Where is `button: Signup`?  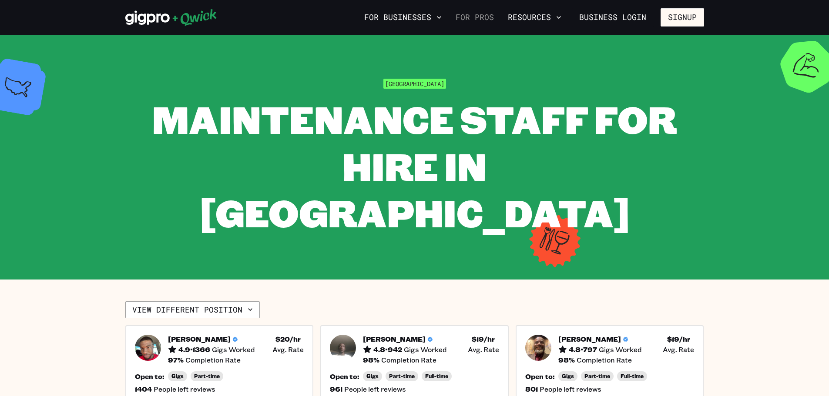
button: Signup is located at coordinates (682, 17).